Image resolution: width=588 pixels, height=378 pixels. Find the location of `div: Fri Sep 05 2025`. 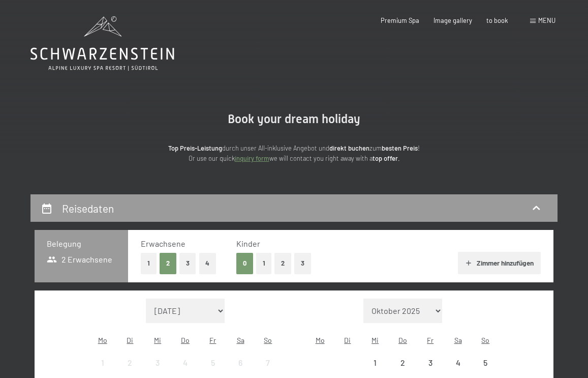

div: Fri Sep 05 2025 is located at coordinates (213, 363).